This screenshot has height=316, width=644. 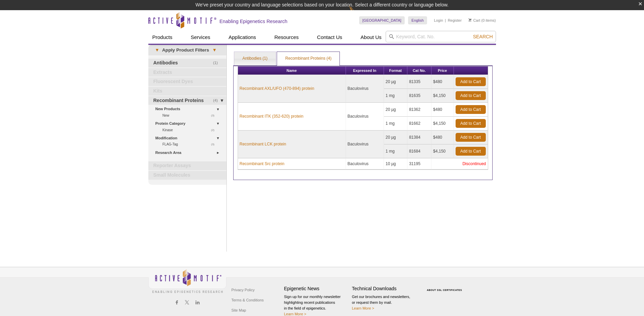 I want to click on a: Recombinant AXL/UFO (470-894) protein, so click(x=277, y=88).